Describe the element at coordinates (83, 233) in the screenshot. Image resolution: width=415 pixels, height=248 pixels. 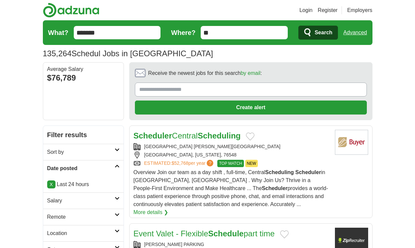
I see `a: Location` at that location.